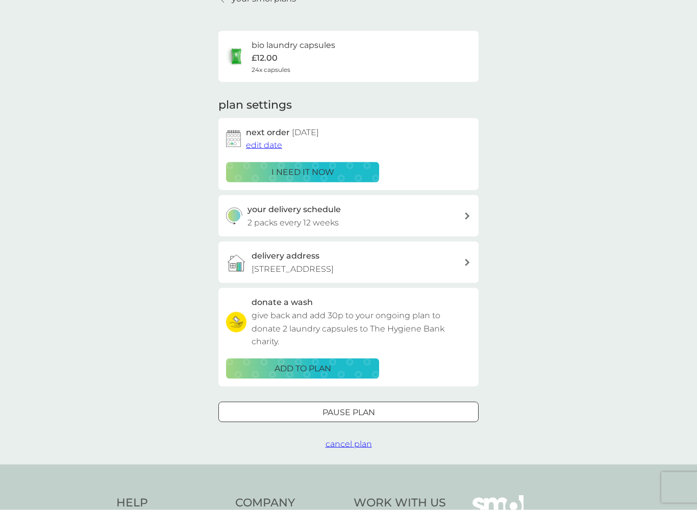 The image size is (697, 510). What do you see at coordinates (264, 58) in the screenshot?
I see `p: £12.00` at bounding box center [264, 58].